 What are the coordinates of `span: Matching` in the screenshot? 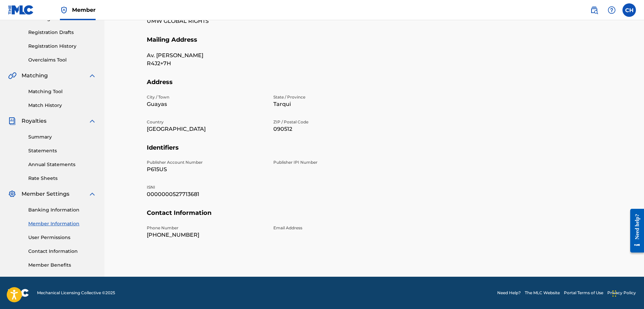 It's located at (35, 76).